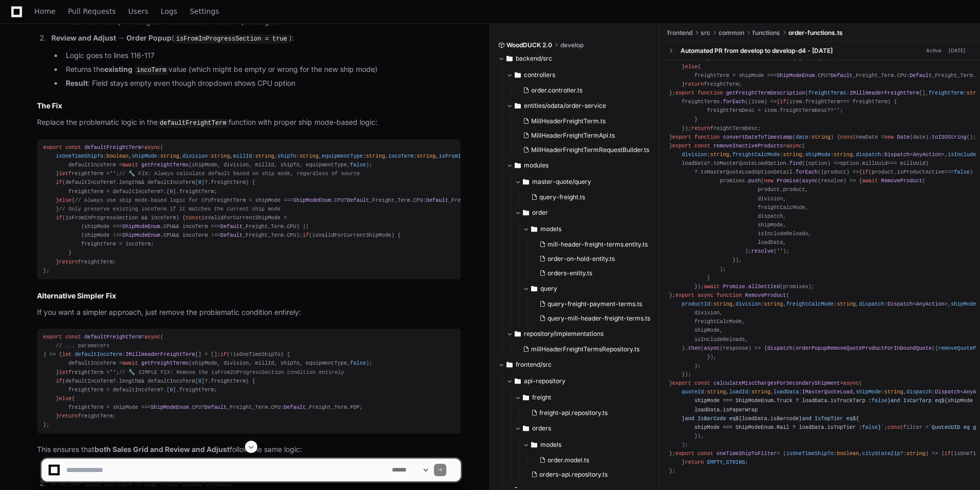  What do you see at coordinates (584, 150) in the screenshot?
I see `button: MillHeaderFreightTermRequestBuilder.ts` at bounding box center [584, 150].